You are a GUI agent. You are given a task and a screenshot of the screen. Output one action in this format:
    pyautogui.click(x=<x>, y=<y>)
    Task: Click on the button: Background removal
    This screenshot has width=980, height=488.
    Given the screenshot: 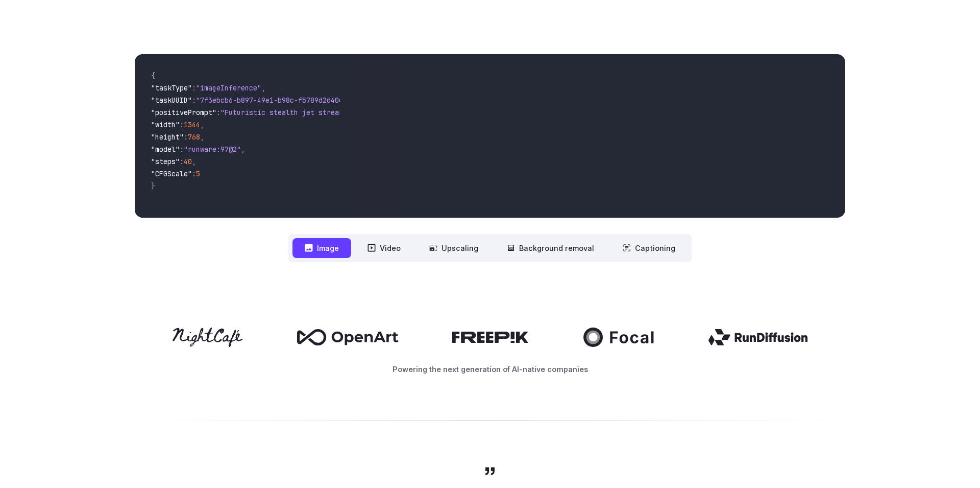 What is the action you would take?
    pyautogui.click(x=550, y=248)
    